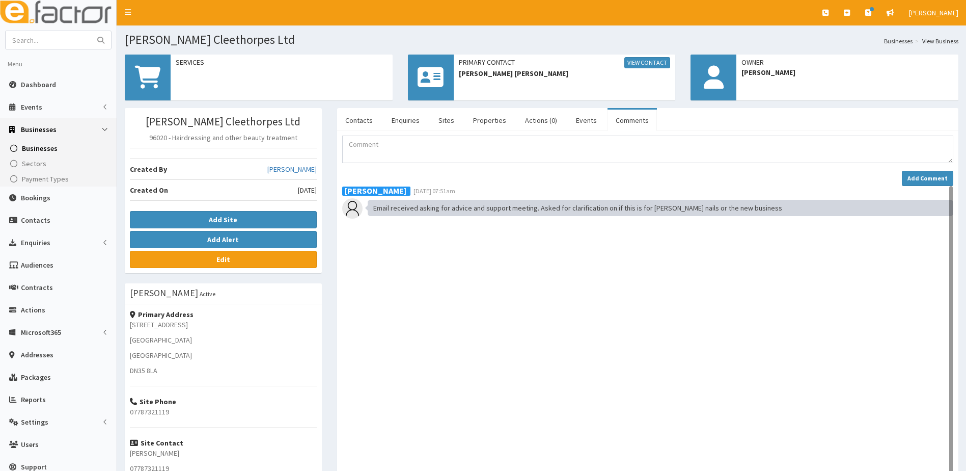  Describe the element at coordinates (282, 62) in the screenshot. I see `span: Services` at that location.